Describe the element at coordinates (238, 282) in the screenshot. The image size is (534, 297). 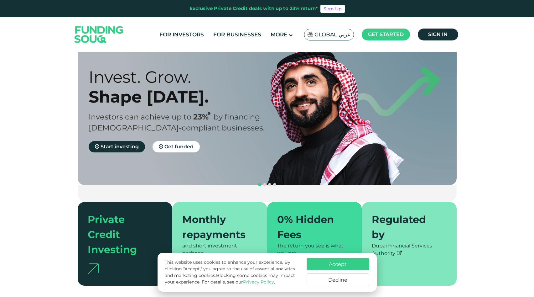
I see `span: For details, see our .` at that location.